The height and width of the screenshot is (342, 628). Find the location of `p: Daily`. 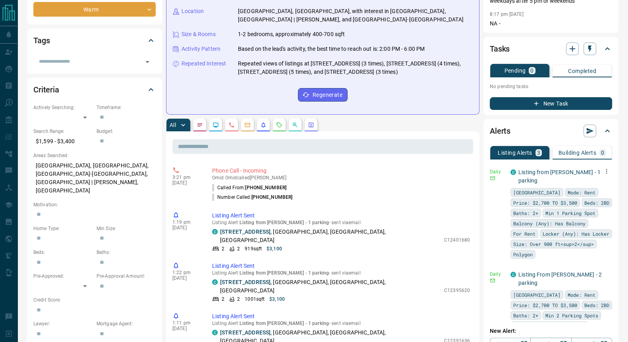

p: Daily is located at coordinates (497, 172).